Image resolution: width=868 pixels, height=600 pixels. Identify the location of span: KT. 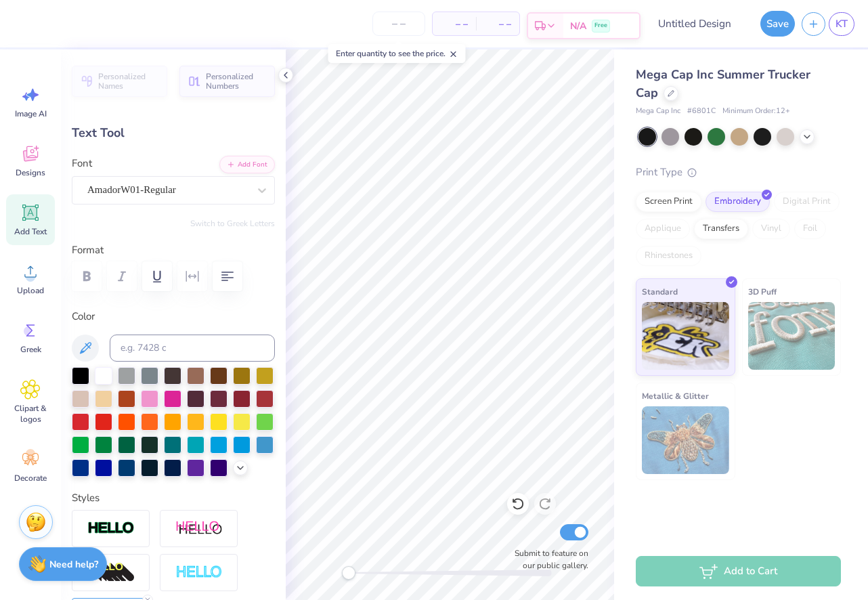
(842, 23).